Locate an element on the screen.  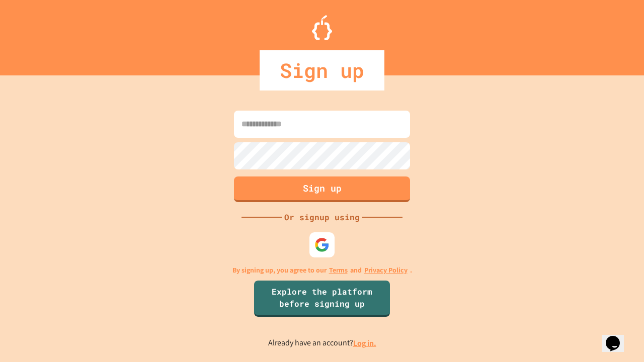
button: Sign up is located at coordinates (322, 189).